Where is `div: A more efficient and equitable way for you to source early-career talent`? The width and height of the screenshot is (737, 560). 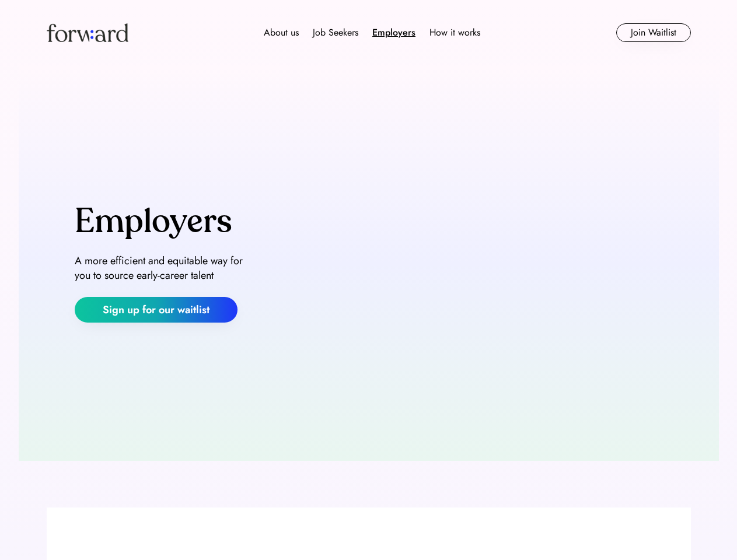 div: A more efficient and equitable way for you to source early-career talent is located at coordinates (164, 268).